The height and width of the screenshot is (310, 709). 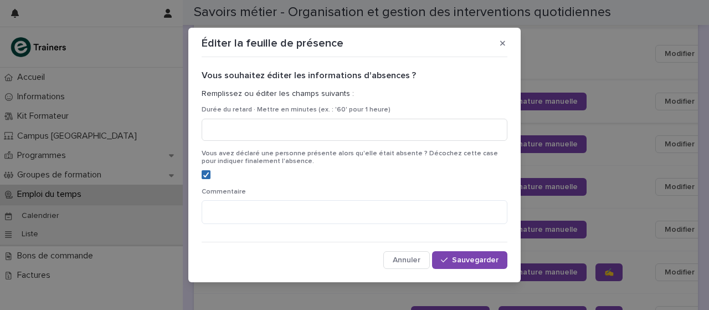 I want to click on font: Vous souhaitez éditer les informations d'absences ?, so click(x=309, y=75).